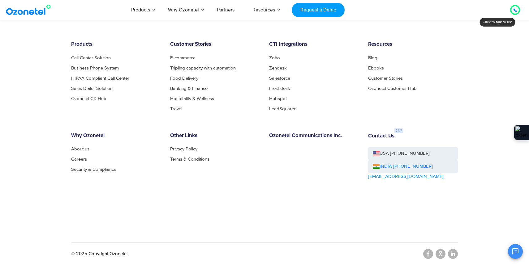 Image resolution: width=529 pixels, height=265 pixels. I want to click on h6: Why Ozonetel, so click(116, 136).